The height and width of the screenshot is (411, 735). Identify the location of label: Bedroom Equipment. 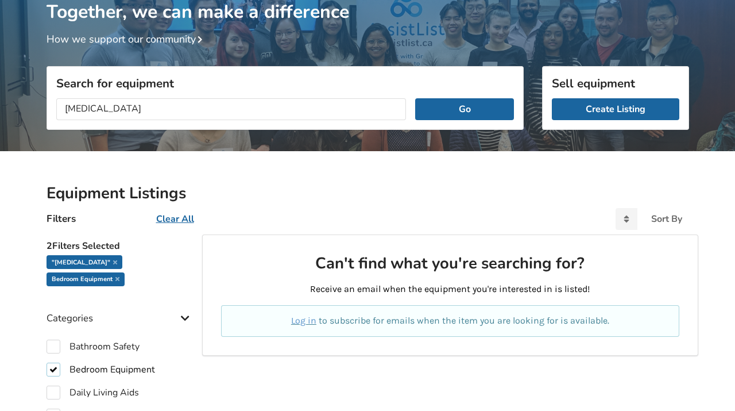
(101, 369).